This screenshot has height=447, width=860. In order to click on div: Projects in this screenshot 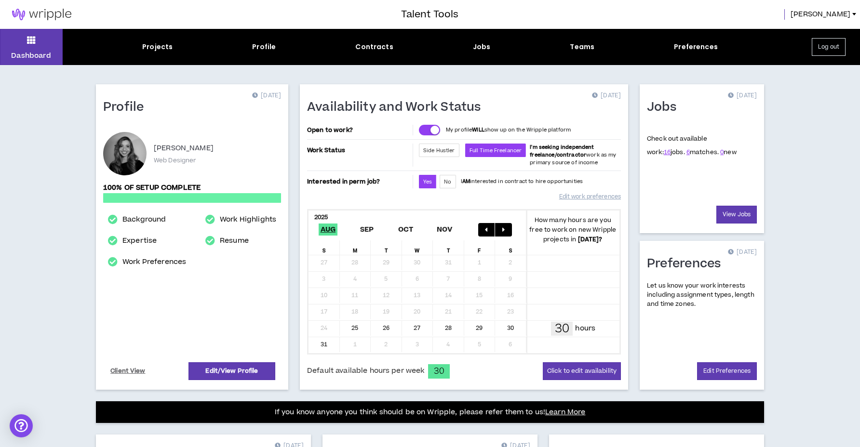, I will do `click(157, 47)`.